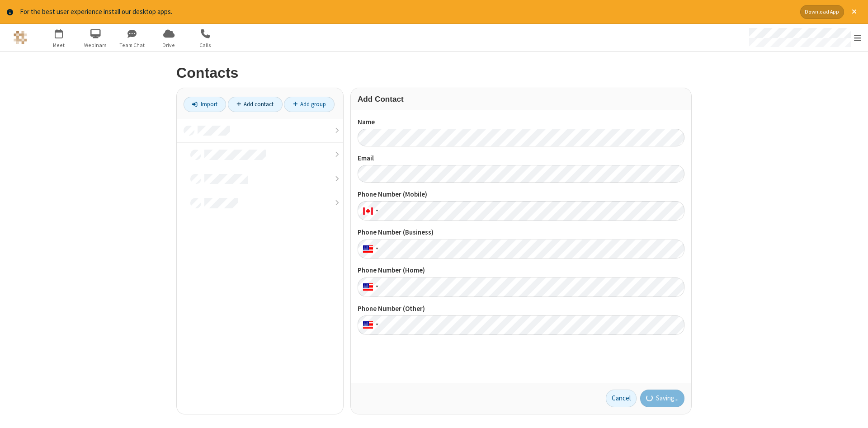  I want to click on label: Email, so click(520, 158).